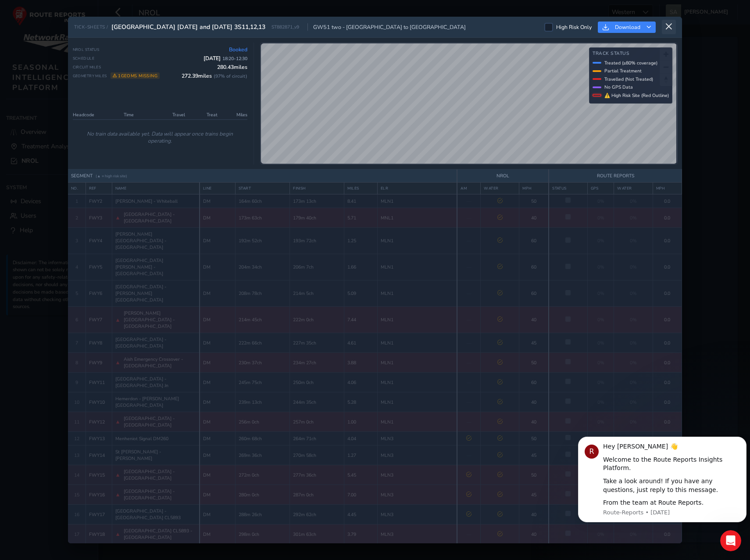  What do you see at coordinates (317, 474) in the screenshot?
I see `td: 277m 36ch` at bounding box center [317, 474].